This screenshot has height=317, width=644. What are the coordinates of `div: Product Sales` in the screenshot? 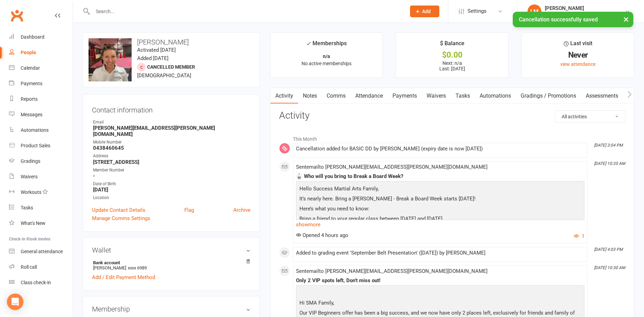 It's located at (36, 145).